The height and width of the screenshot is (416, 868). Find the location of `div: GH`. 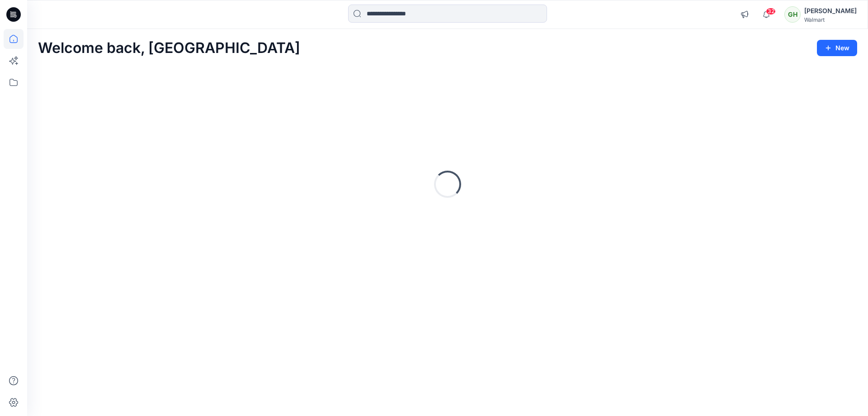

div: GH is located at coordinates (793, 15).